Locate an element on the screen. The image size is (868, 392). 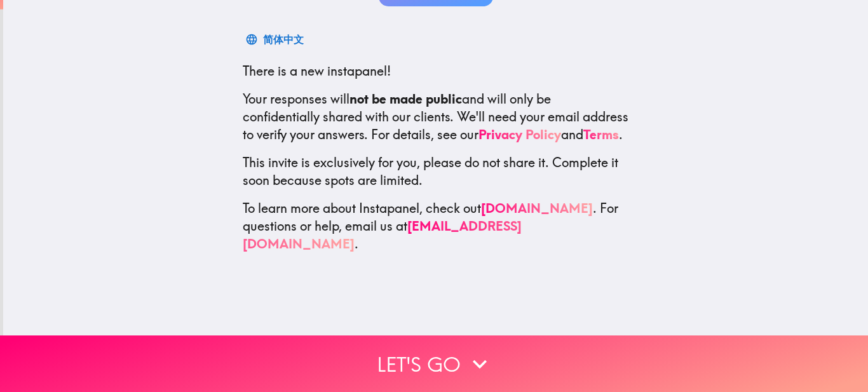
span: There is a new instapanel! is located at coordinates (317, 71).